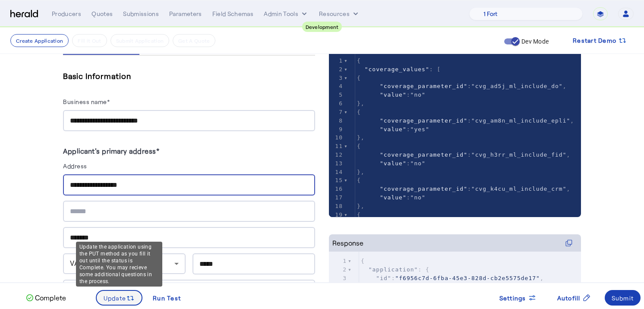 The width and height of the screenshot is (644, 309). What do you see at coordinates (513, 297) in the screenshot?
I see `span: Settings` at bounding box center [513, 297].